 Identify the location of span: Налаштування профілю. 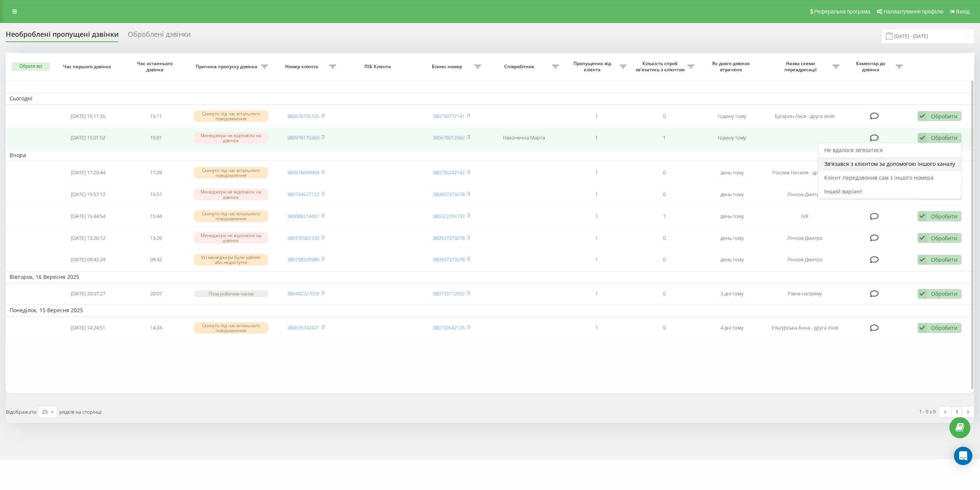
(914, 12).